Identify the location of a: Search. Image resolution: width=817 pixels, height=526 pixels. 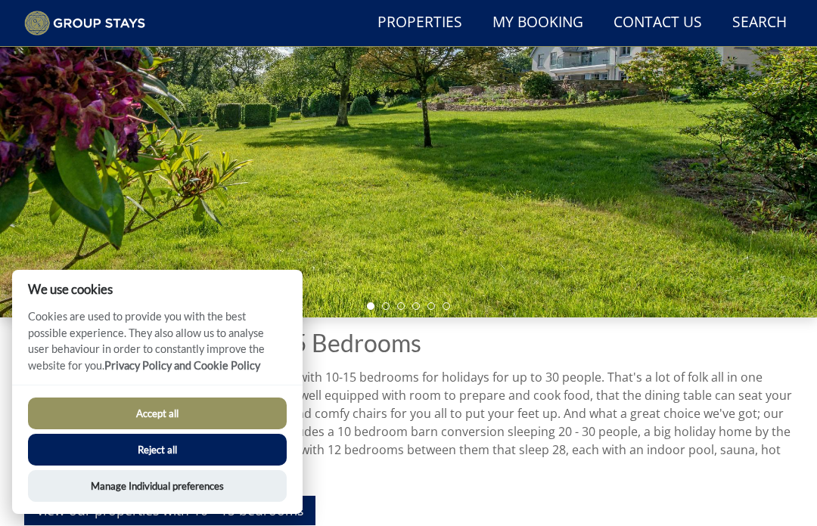
(759, 23).